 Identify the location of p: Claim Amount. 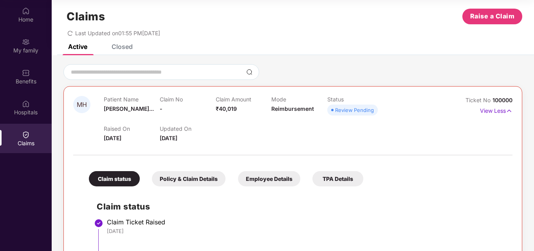
(243, 99).